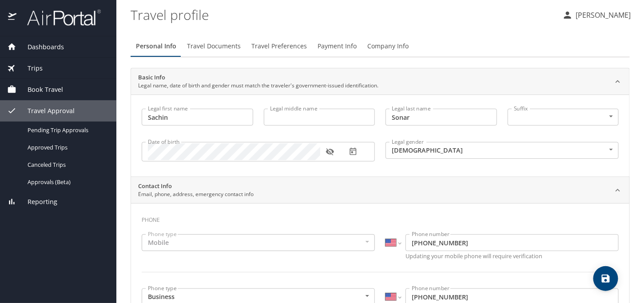 Image resolution: width=644 pixels, height=303 pixels. What do you see at coordinates (45, 111) in the screenshot?
I see `span: Travel Approval` at bounding box center [45, 111].